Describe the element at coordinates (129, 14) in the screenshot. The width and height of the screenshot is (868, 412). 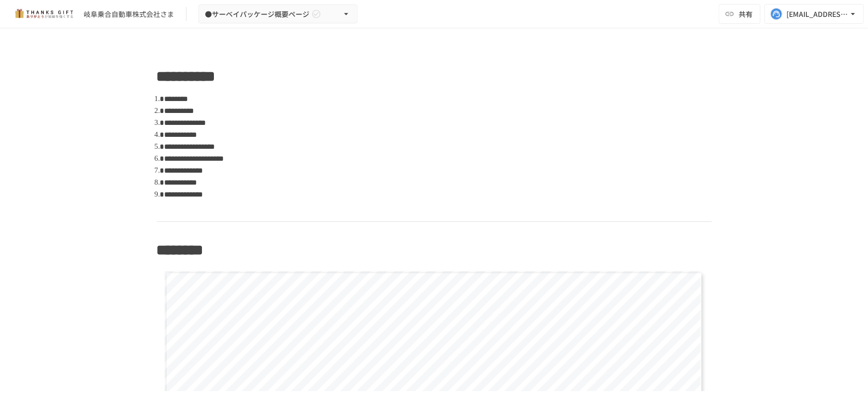
I see `div: 岐阜乗合自動車株式会社さま` at that location.